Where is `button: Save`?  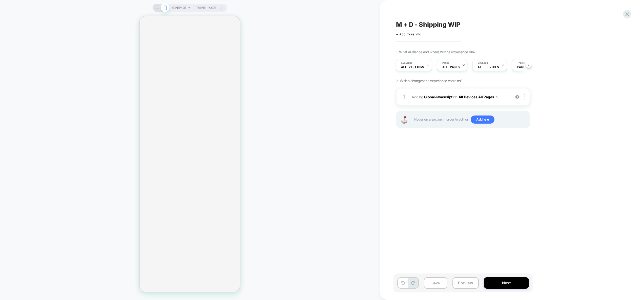
button: Save is located at coordinates (435, 283).